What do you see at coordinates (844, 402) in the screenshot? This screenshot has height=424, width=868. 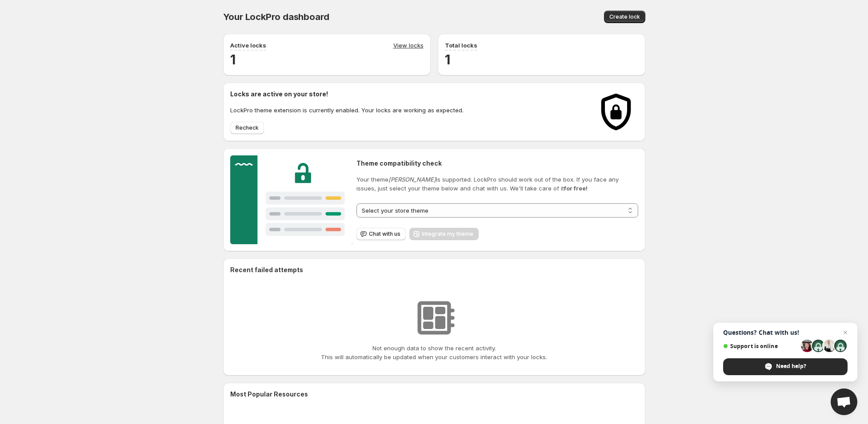 I see `div: Open chat` at bounding box center [844, 402].